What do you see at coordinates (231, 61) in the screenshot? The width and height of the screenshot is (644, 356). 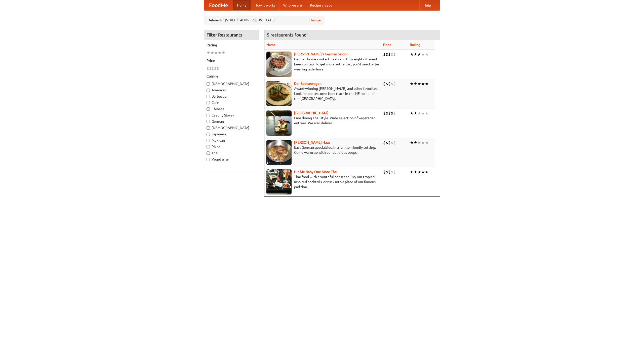 I see `h5: Price` at bounding box center [231, 61].